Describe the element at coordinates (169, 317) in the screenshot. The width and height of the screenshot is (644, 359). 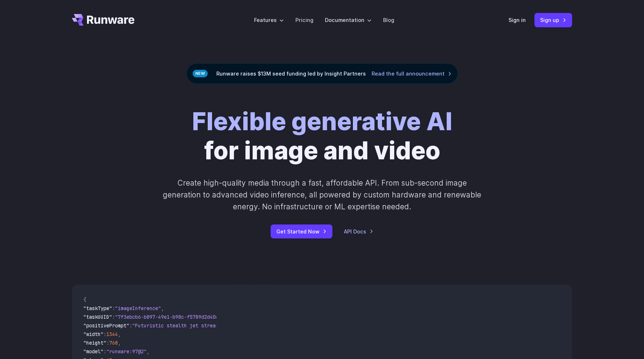
I see `span: "7f3ebcb6-b897-49e1-b98c-f5789d2d40d7"` at that location.